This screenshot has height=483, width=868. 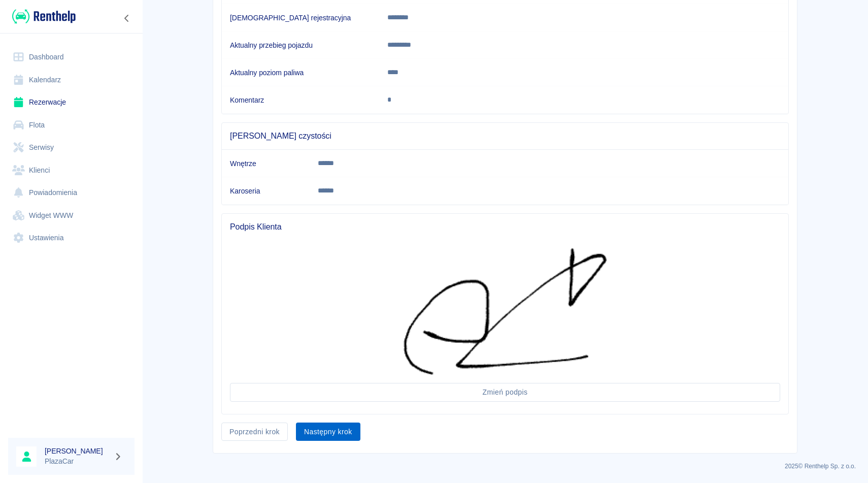 I want to click on h6: Wnętrze, so click(x=265, y=163).